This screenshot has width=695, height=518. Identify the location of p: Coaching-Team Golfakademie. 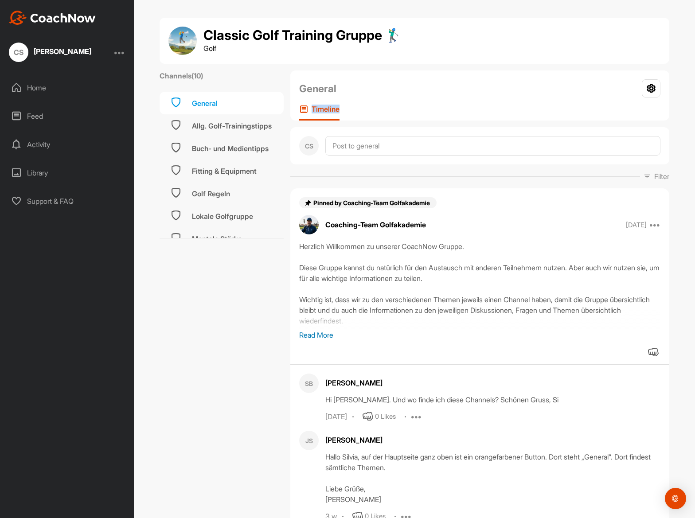
(376, 225).